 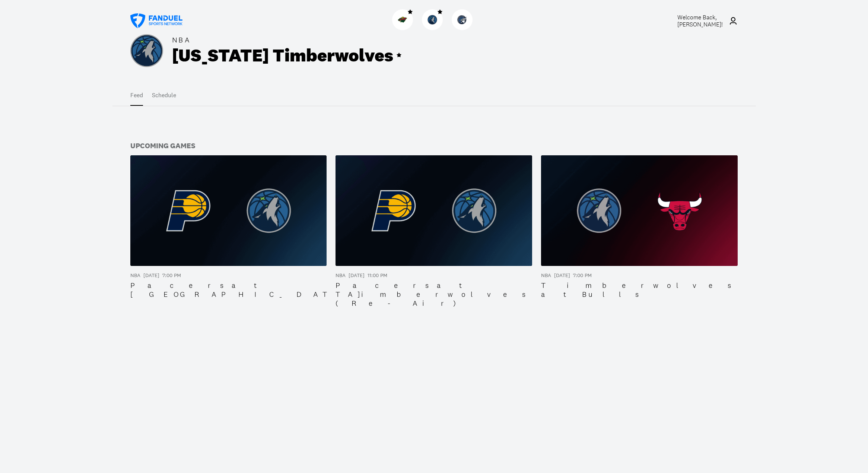 I want to click on img: Wild, so click(x=402, y=19).